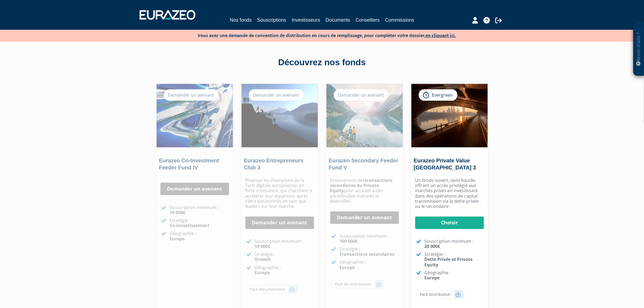  Describe the element at coordinates (361, 185) in the screenshot. I see `strong: transactions secondaires du Private Equity` at that location.